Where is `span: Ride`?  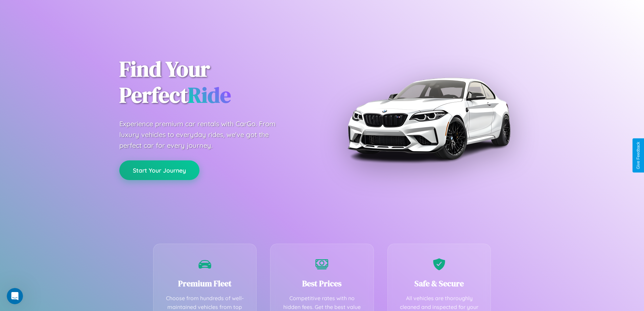 span: Ride is located at coordinates (209, 95).